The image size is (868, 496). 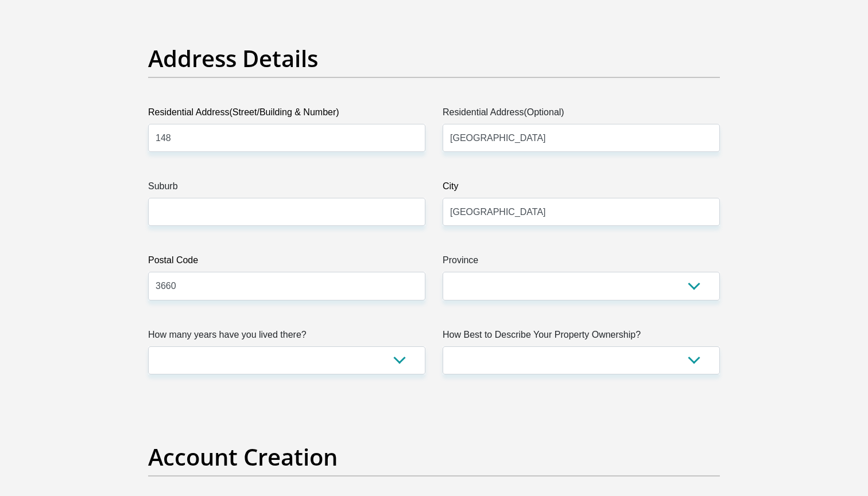 I want to click on label: Postal Code, so click(x=287, y=263).